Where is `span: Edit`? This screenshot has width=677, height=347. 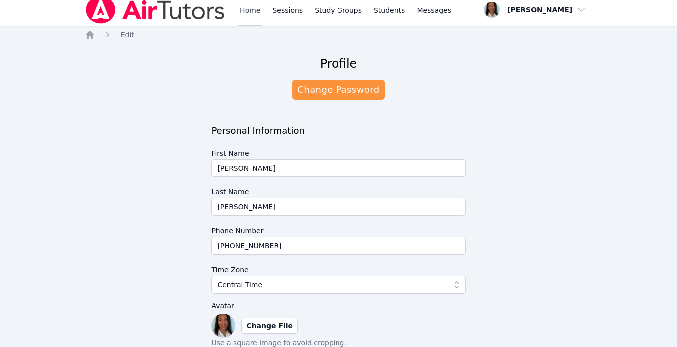
span: Edit is located at coordinates (127, 35).